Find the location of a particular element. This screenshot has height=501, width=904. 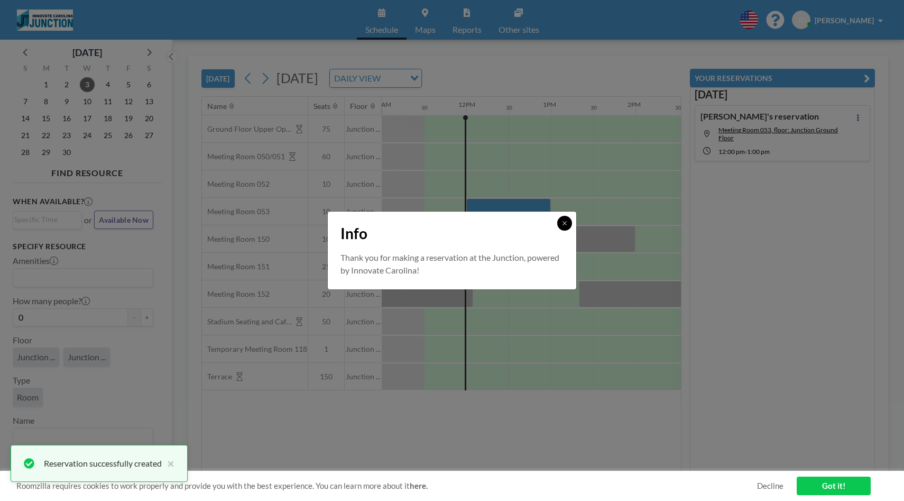

p: Thank you for making a reservation at the Junction, powered by Innovate Carolina! is located at coordinates (452, 264).